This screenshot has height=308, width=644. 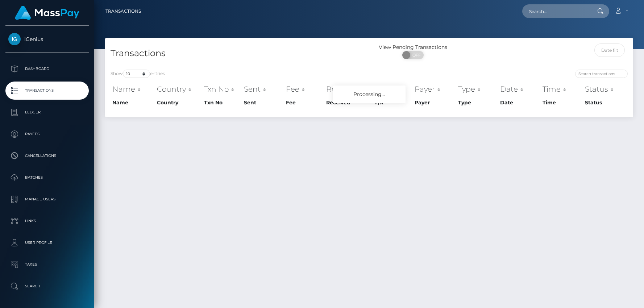 I want to click on a: Ledger, so click(x=47, y=112).